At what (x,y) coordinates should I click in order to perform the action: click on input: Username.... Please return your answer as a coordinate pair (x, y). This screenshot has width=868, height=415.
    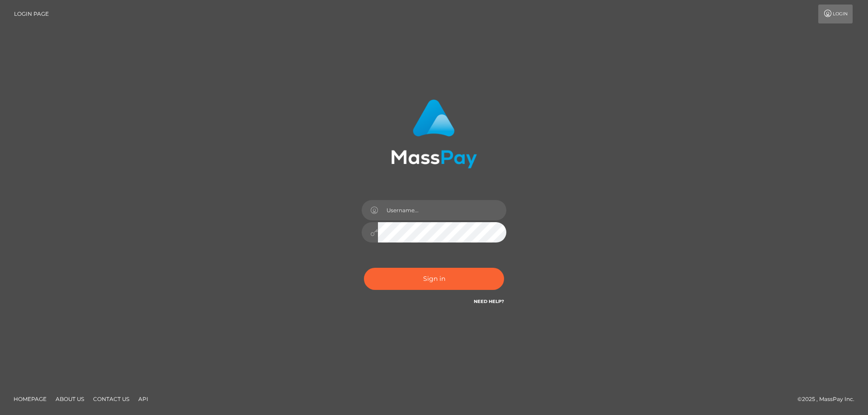
    Looking at the image, I should click on (442, 210).